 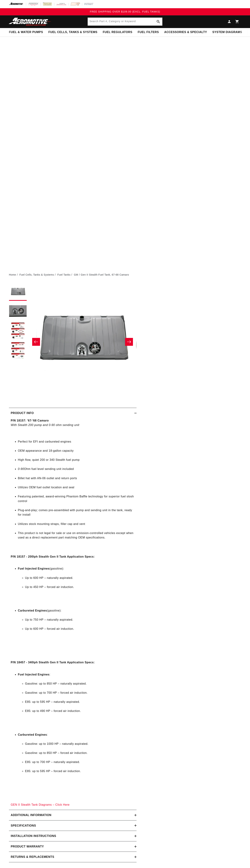 What do you see at coordinates (26, 32) in the screenshot?
I see `span: Fuel & Water Pumps` at bounding box center [26, 32].